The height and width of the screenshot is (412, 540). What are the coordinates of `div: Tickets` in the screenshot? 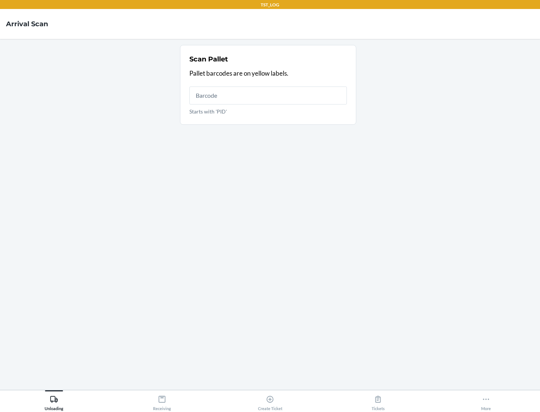 It's located at (378, 402).